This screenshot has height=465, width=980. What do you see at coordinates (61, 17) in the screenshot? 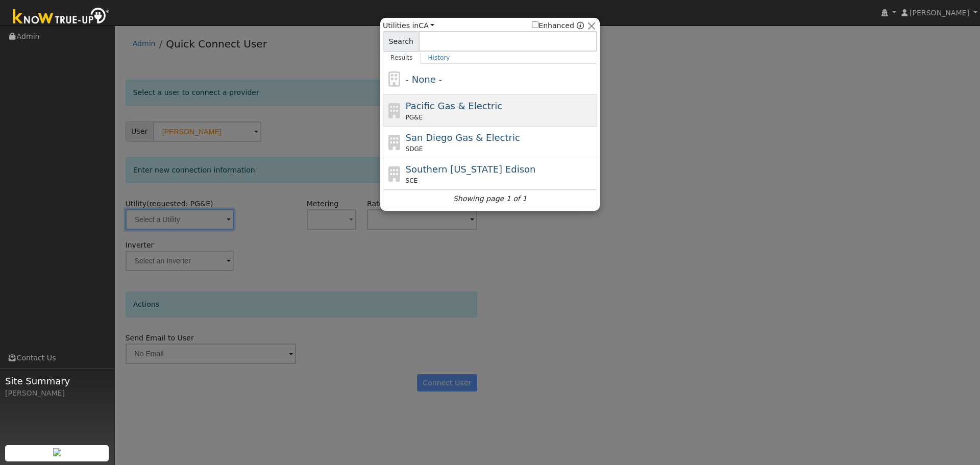
I see `img: Know True-Up` at bounding box center [61, 17].